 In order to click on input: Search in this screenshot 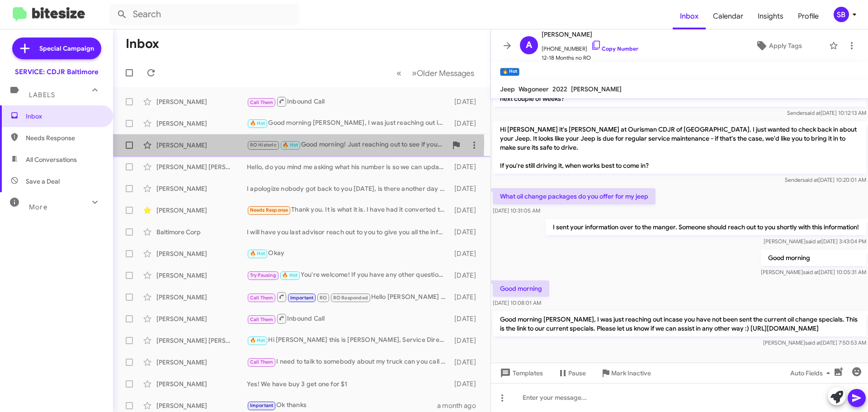, I will do `click(205, 14)`.